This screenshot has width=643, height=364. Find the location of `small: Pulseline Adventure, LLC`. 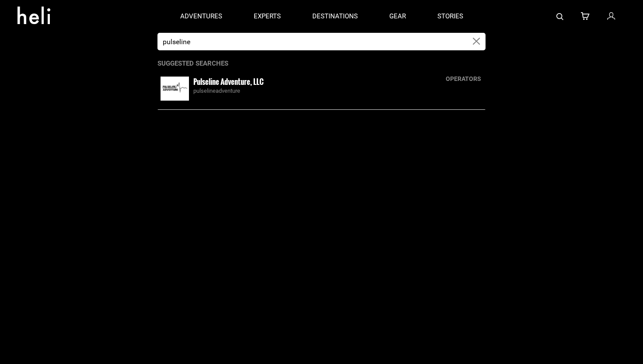

small: Pulseline Adventure, LLC is located at coordinates (228, 81).